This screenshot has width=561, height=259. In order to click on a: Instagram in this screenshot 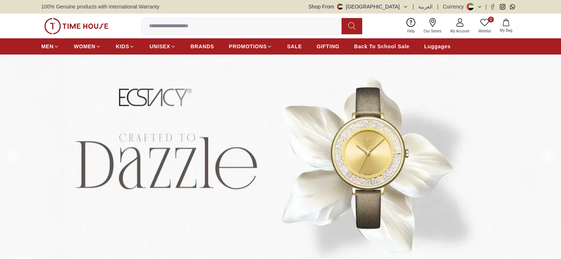, I will do `click(502, 7)`.